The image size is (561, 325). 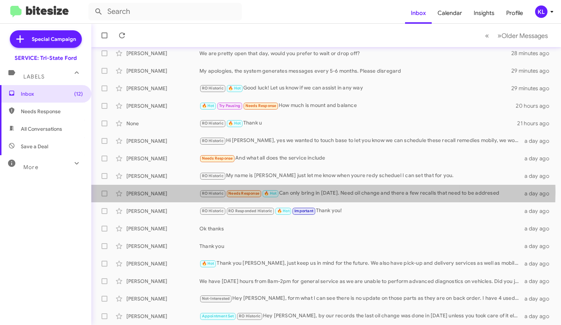 I want to click on nav: Page navigation example, so click(x=516, y=35).